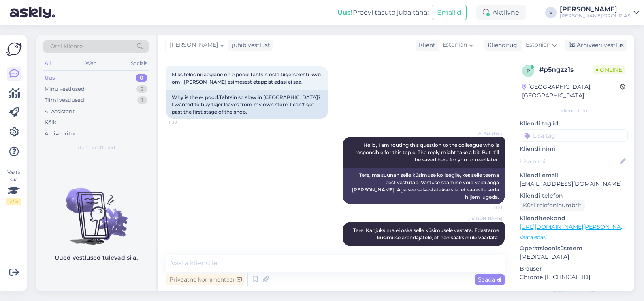 The height and width of the screenshot is (301, 644). Describe the element at coordinates (502, 45) in the screenshot. I see `div: Klienditugi` at that location.